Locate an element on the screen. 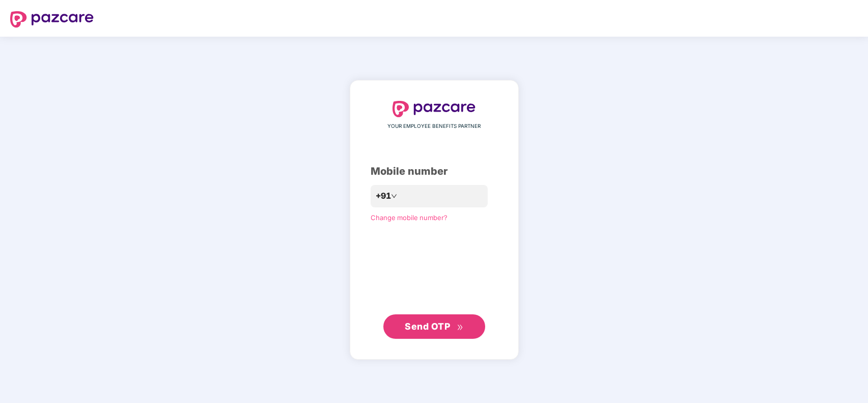 The width and height of the screenshot is (868, 403). span: down is located at coordinates (394, 196).